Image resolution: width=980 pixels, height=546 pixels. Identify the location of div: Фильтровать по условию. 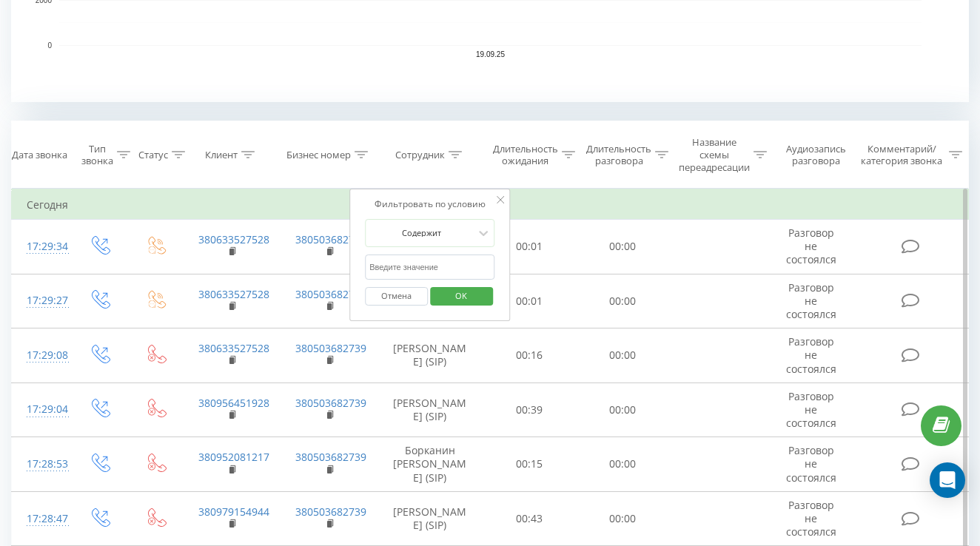
(430, 204).